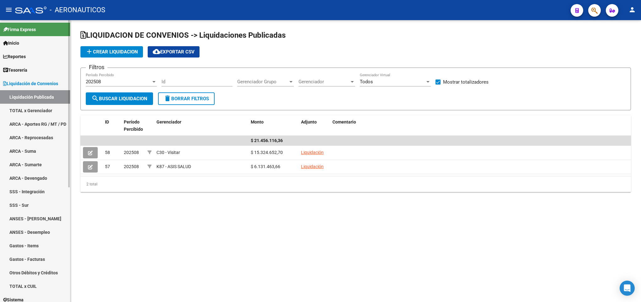 This screenshot has width=641, height=302. I want to click on button: Crear Liquidacion, so click(112, 52).